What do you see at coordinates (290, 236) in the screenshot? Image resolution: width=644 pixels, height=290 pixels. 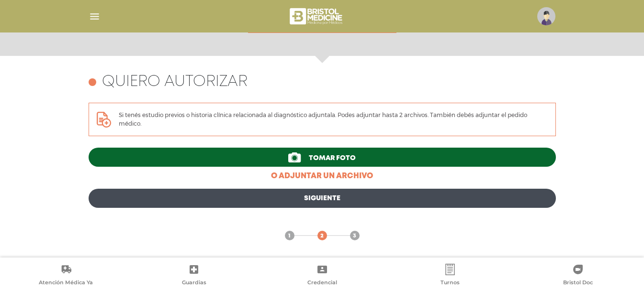 I see `a: 1` at bounding box center [290, 236].